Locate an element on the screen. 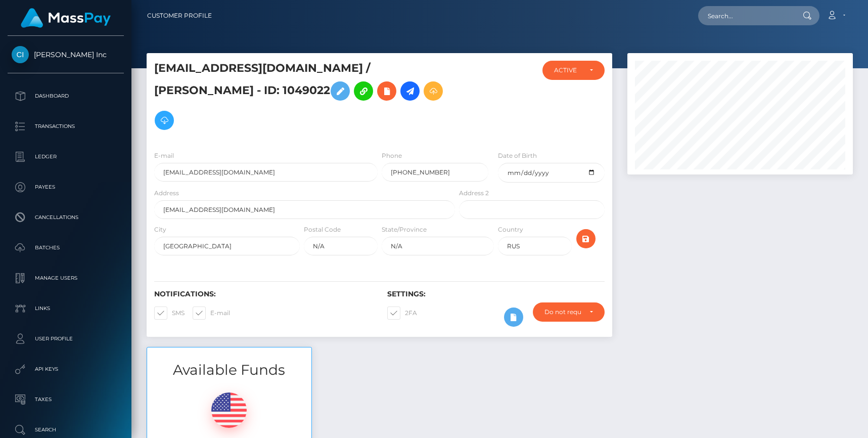 Image resolution: width=868 pixels, height=438 pixels. p: Payees is located at coordinates (66, 187).